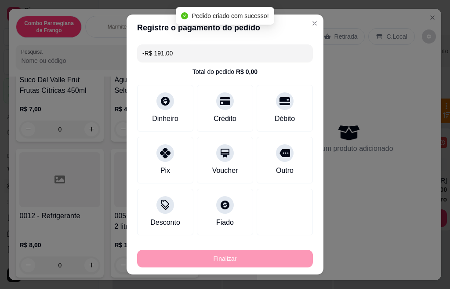 The image size is (450, 289). Describe the element at coordinates (165, 170) in the screenshot. I see `div: Pix` at that location.